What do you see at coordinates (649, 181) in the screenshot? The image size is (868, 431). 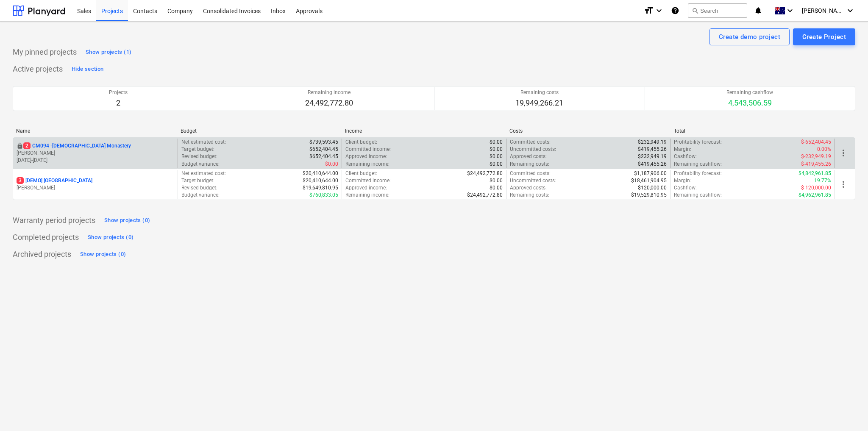 I see `p: $18,461,904.95` at bounding box center [649, 181].